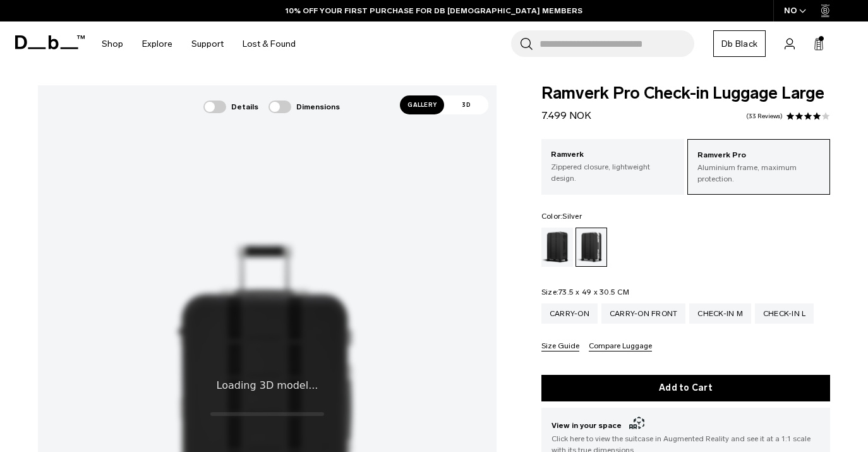  What do you see at coordinates (158, 44) in the screenshot?
I see `a: Explore` at bounding box center [158, 44].